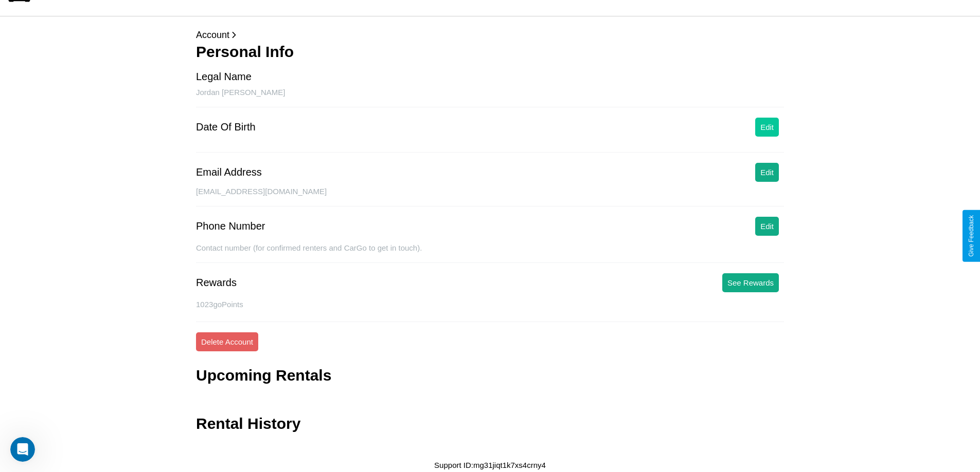 This screenshot has height=472, width=980. What do you see at coordinates (490, 305) in the screenshot?
I see `p: 1023 goPoints` at bounding box center [490, 305].